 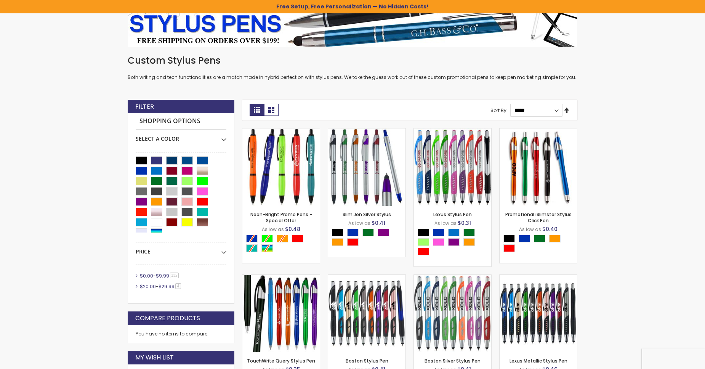 What do you see at coordinates (160, 275) in the screenshot?
I see `a: $0.00-$9.99132` at bounding box center [160, 275].